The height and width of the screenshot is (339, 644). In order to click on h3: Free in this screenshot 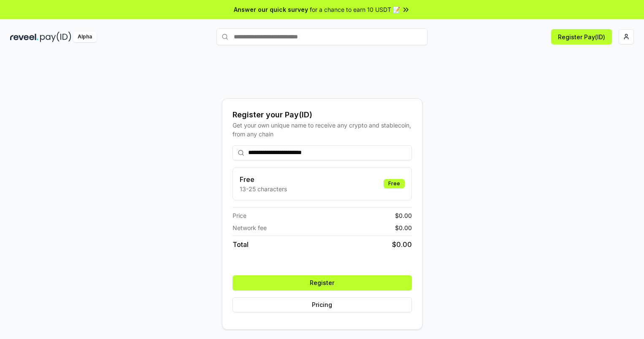, I will do `click(264, 179)`.